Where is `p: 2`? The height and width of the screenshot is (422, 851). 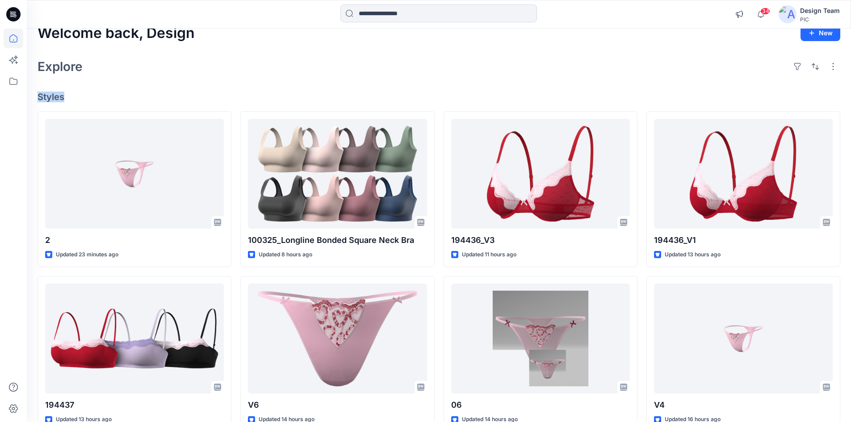 p: 2 is located at coordinates (134, 240).